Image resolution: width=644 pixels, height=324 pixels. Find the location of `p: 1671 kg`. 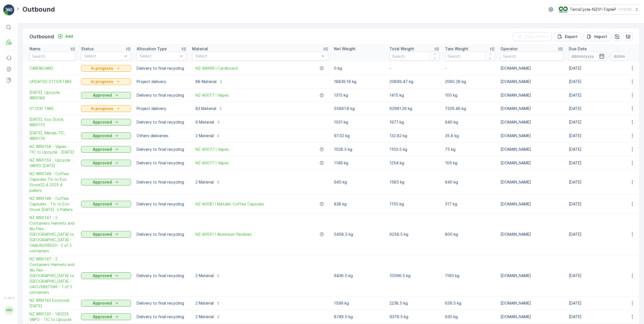

p: 1671 kg is located at coordinates (414, 122).